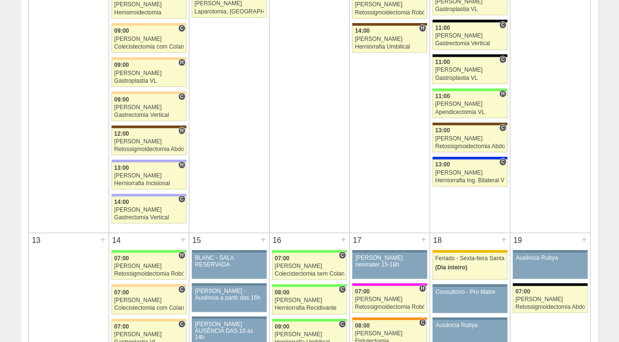 The width and height of the screenshot is (619, 342). What do you see at coordinates (149, 183) in the screenshot?
I see `div: Herniorrafia Incisional` at bounding box center [149, 183].